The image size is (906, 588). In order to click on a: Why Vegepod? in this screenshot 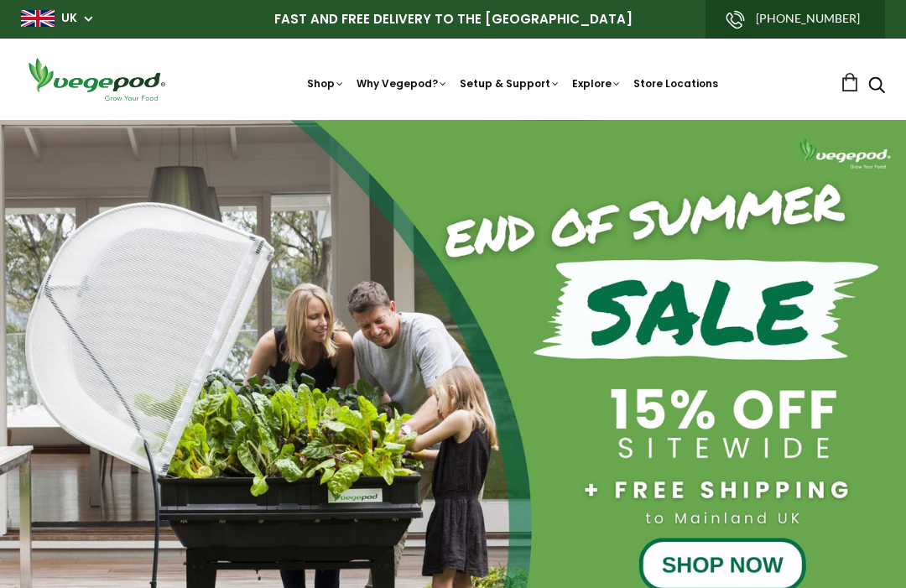, I will do `click(402, 83)`.